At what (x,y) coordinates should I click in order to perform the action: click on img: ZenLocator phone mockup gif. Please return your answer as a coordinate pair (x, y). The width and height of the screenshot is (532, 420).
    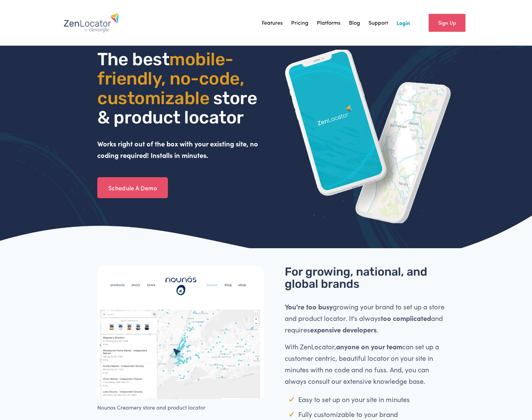
    Looking at the image, I should click on (368, 136).